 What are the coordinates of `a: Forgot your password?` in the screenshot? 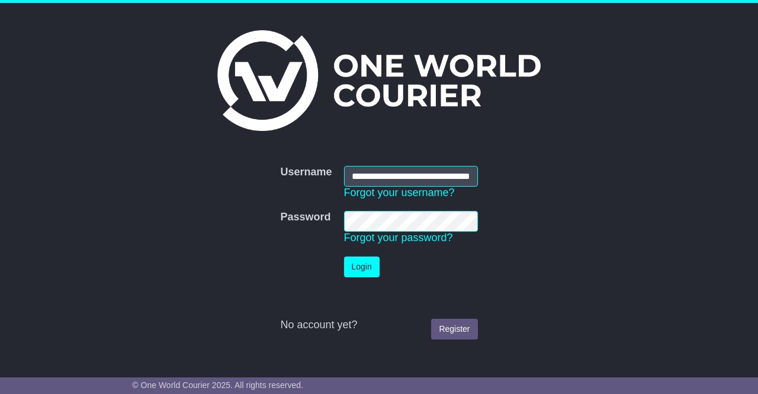 It's located at (398, 237).